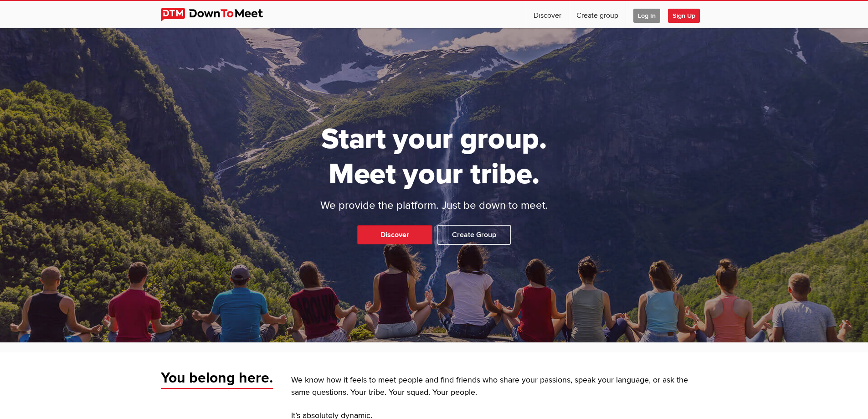 The height and width of the screenshot is (419, 868). I want to click on a: Create group, so click(597, 15).